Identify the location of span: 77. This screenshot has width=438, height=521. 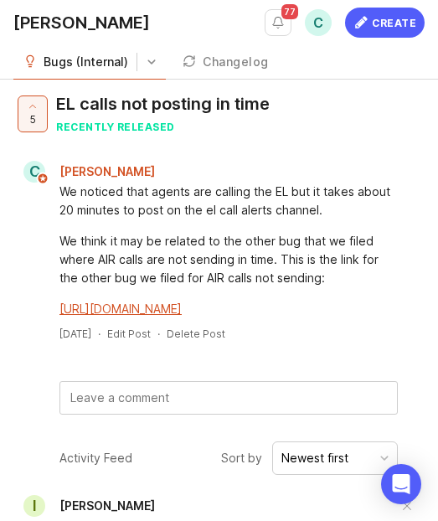
(290, 12).